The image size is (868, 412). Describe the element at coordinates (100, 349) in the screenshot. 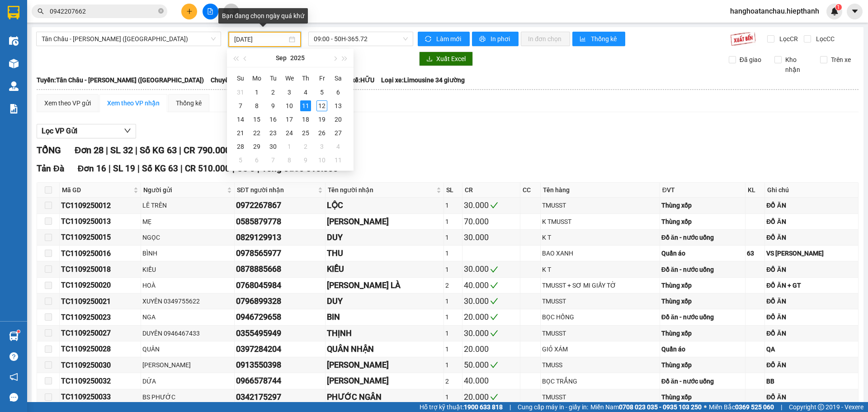

I see `td: TC1109250028` at that location.